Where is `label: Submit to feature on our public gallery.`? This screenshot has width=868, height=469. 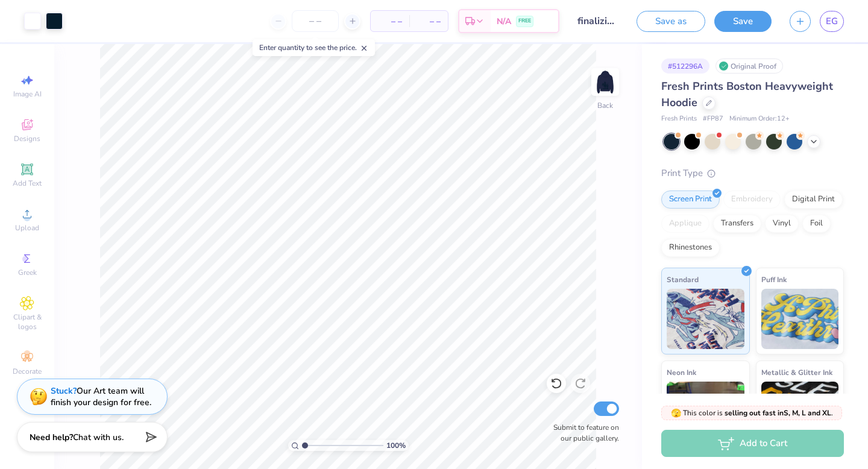
label: Submit to feature on our public gallery. is located at coordinates (583, 433).